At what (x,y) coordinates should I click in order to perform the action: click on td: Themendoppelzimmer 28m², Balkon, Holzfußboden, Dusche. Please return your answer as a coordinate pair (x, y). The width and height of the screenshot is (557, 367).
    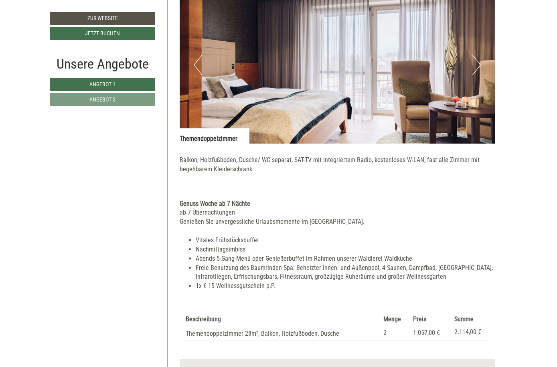
    Looking at the image, I should click on (283, 333).